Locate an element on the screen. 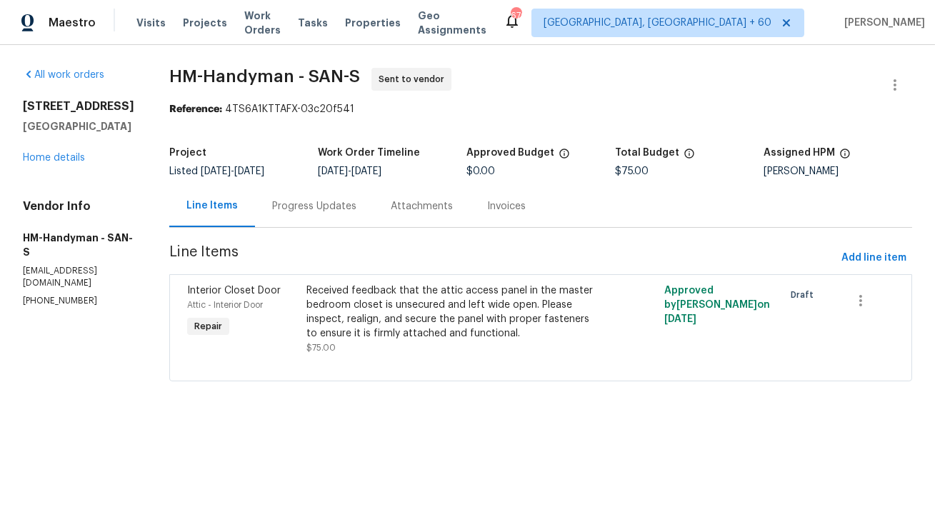 The height and width of the screenshot is (527, 935). span: Work Orders is located at coordinates (262, 23).